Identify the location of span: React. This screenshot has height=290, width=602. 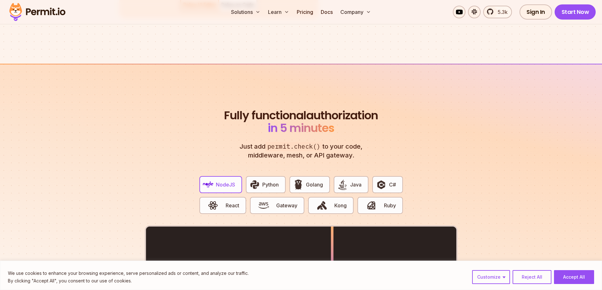
(232, 206).